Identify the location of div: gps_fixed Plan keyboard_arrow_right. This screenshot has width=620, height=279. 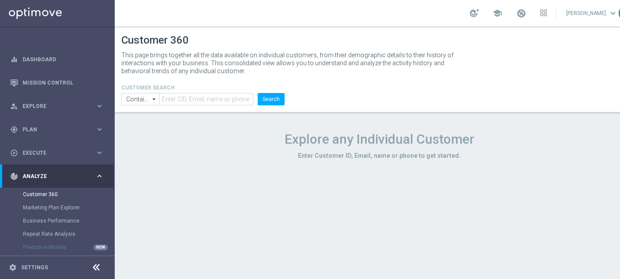
(57, 130).